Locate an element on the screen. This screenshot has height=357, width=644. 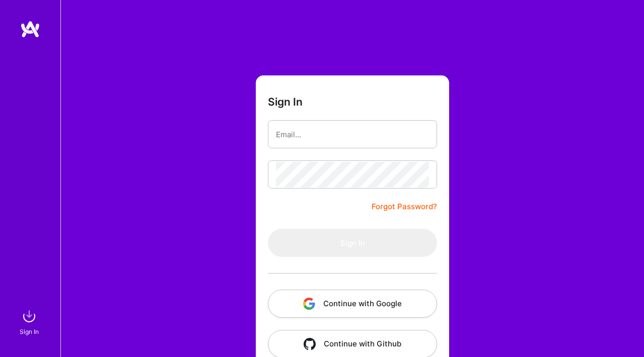
img: logo is located at coordinates (30, 29).